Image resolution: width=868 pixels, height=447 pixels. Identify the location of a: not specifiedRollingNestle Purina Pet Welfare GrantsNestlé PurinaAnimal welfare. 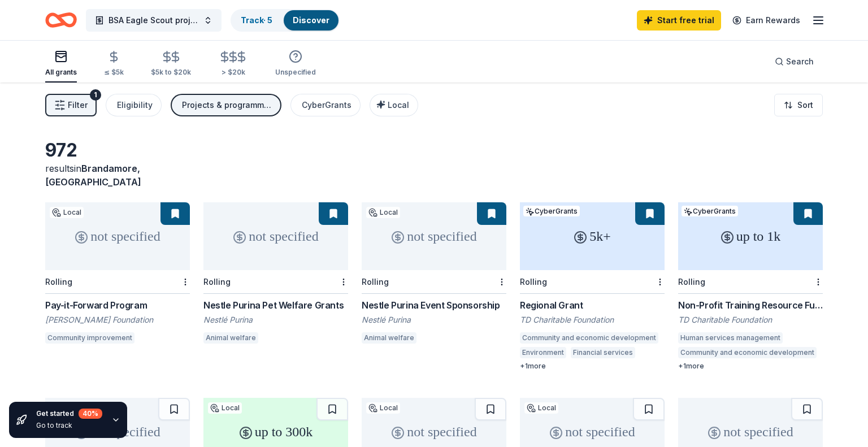
(276, 274).